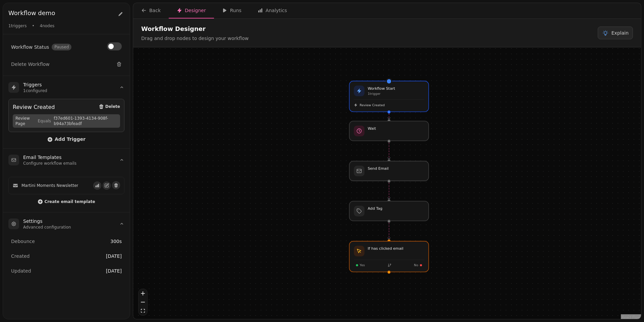  What do you see at coordinates (20, 256) in the screenshot?
I see `span: Created` at bounding box center [20, 256].